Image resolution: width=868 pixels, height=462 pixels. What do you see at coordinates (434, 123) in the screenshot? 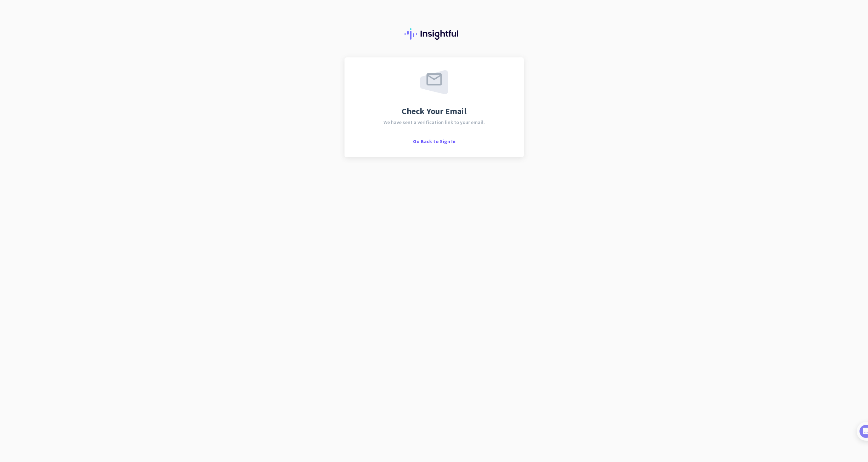
I see `span: We have sent a verification link to your email.` at bounding box center [434, 123].